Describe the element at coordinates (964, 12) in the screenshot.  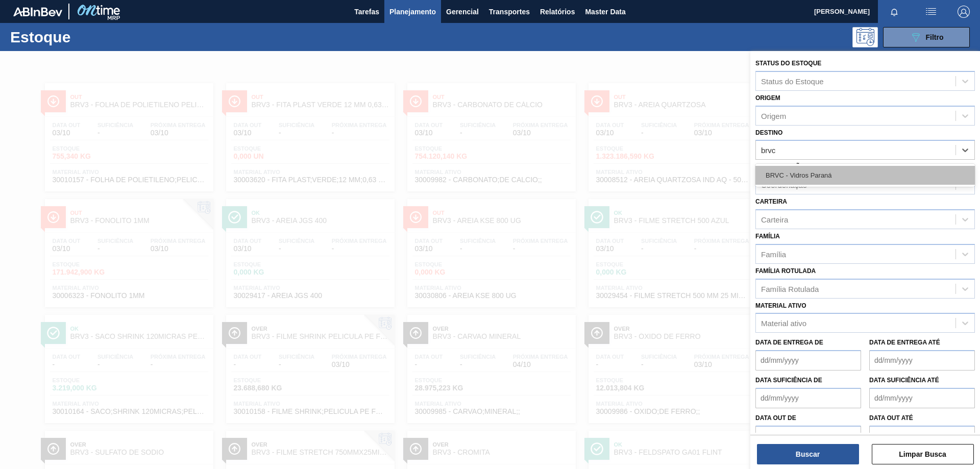
I see `img: Logout` at that location.